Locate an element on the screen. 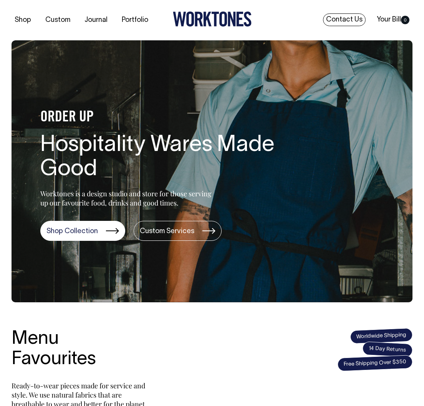 The height and width of the screenshot is (406, 424). a: Journal is located at coordinates (96, 20).